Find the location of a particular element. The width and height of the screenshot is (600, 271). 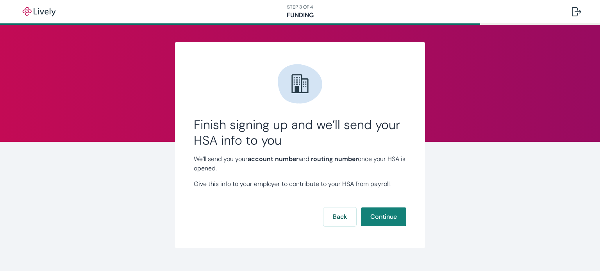

p: We’ll send you your and once your HSA is opened. is located at coordinates (300, 164).